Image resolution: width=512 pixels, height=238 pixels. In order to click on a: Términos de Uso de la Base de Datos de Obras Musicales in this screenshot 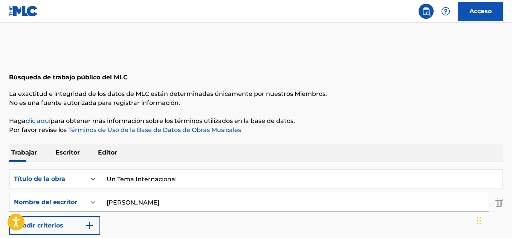, I will do `click(154, 130)`.